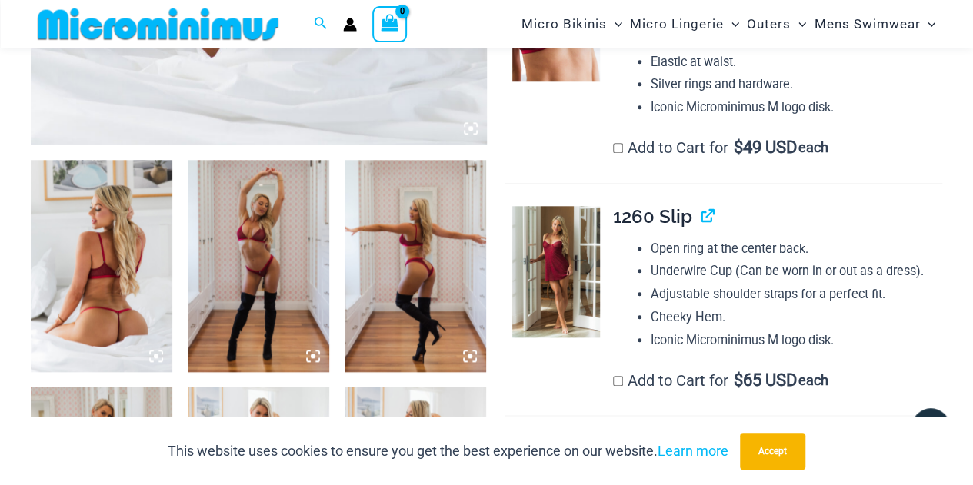  Describe the element at coordinates (448, 451) in the screenshot. I see `p: This website uses cookies to ensure you get the best experience on our website.` at that location.